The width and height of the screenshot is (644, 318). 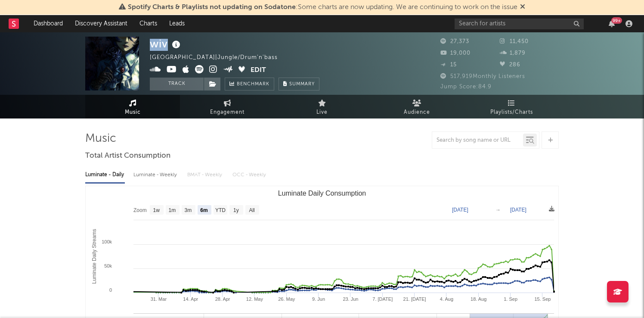 What do you see at coordinates (108, 266) in the screenshot?
I see `text: 50k` at bounding box center [108, 266].